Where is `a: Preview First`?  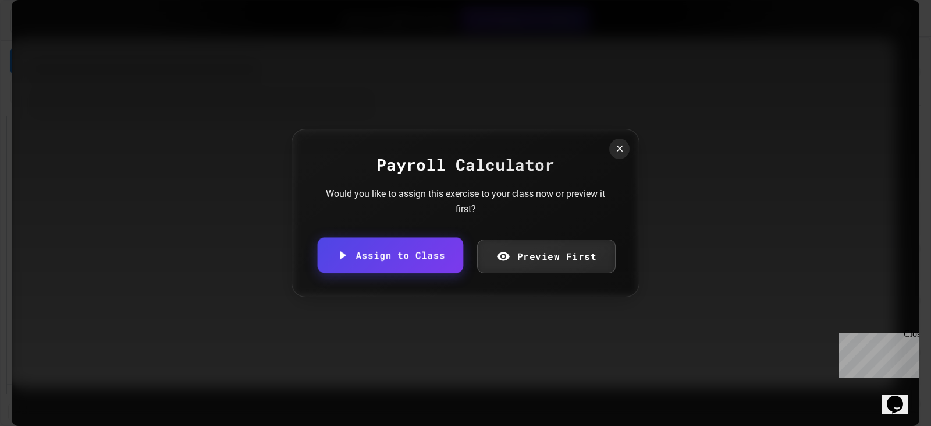
a: Preview First is located at coordinates (547, 256).